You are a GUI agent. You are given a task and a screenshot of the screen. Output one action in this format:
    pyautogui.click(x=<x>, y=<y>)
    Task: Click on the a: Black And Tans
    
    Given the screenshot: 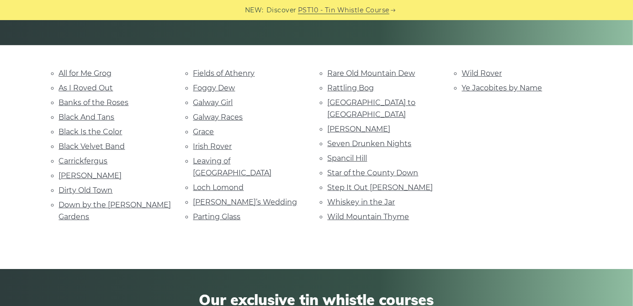 What is the action you would take?
    pyautogui.click(x=87, y=117)
    